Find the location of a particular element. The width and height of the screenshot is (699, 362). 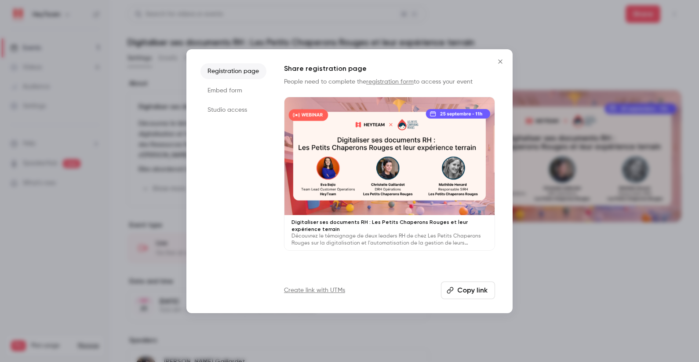

h1: Share registration page is located at coordinates (390, 69).